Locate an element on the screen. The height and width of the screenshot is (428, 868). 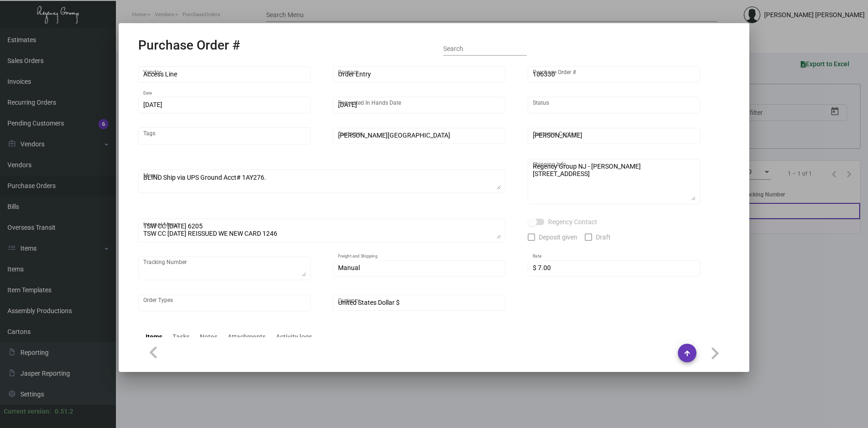
span: Manual is located at coordinates (349, 268).